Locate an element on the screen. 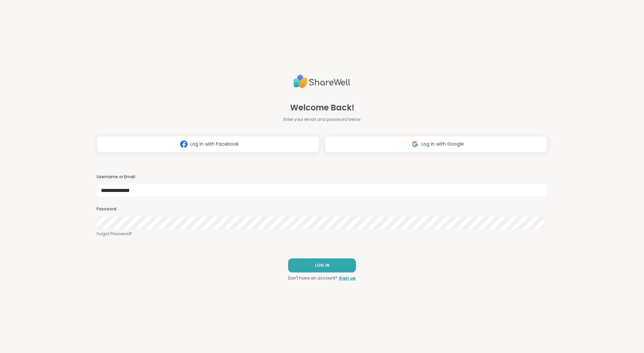 The height and width of the screenshot is (353, 644). button: LOG IN is located at coordinates (322, 266).